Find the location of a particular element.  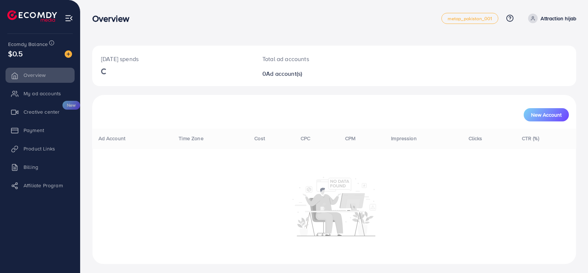

img: image is located at coordinates (68, 54).